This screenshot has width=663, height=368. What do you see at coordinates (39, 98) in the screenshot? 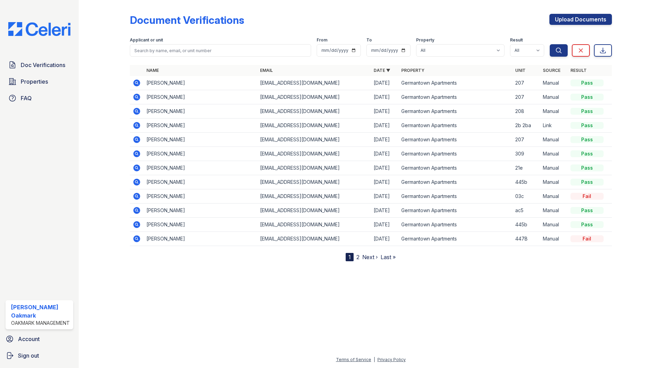
I see `a: FAQ` at bounding box center [39, 98].